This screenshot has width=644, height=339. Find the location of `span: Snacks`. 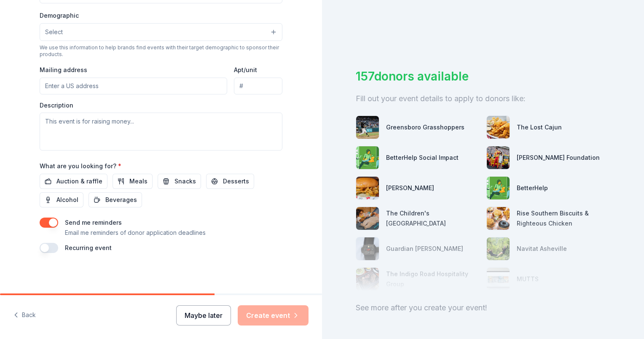

span: Snacks is located at coordinates (185, 181).